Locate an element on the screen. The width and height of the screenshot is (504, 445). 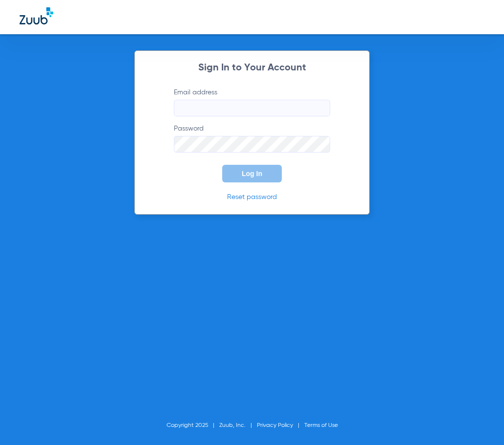
h2: Sign In to Your Account is located at coordinates (252, 68).